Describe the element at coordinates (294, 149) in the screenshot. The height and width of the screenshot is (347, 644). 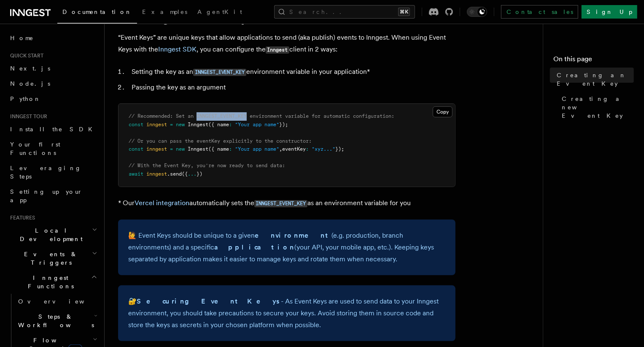
I see `span: eventKey` at that location.